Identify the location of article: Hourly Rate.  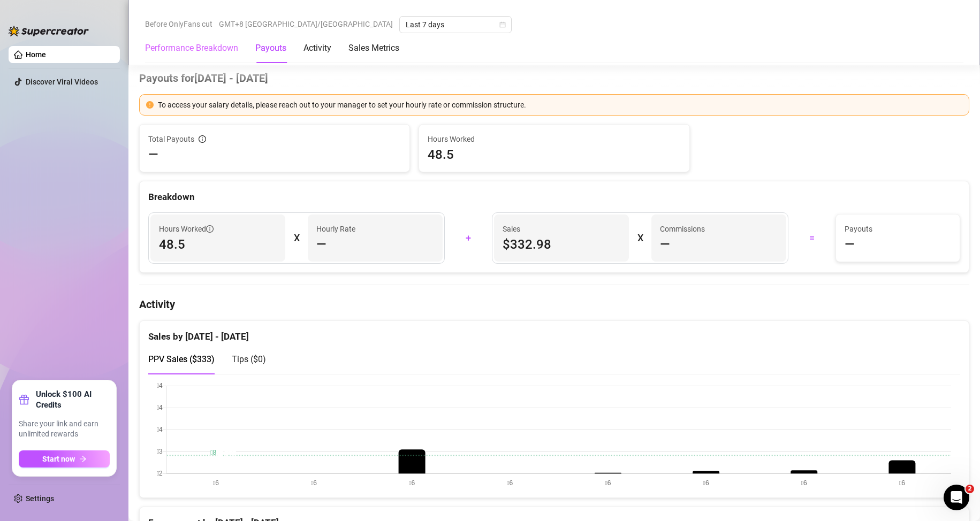
(336, 229).